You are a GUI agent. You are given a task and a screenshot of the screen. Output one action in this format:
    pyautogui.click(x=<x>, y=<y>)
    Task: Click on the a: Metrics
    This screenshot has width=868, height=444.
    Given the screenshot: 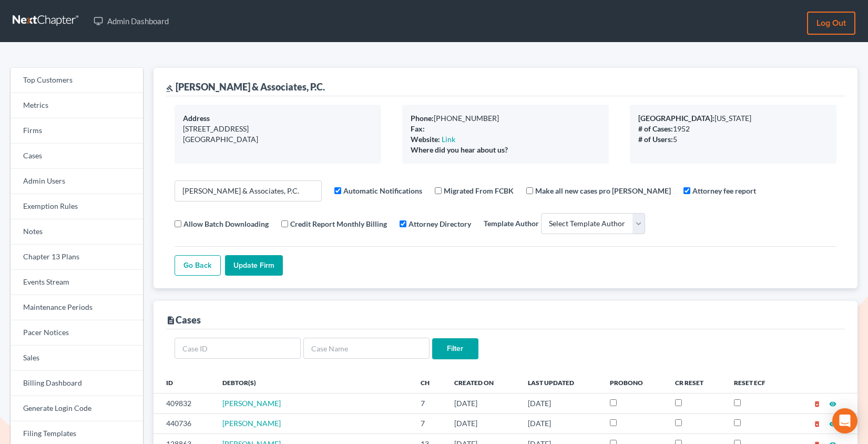 What is the action you would take?
    pyautogui.click(x=77, y=106)
    